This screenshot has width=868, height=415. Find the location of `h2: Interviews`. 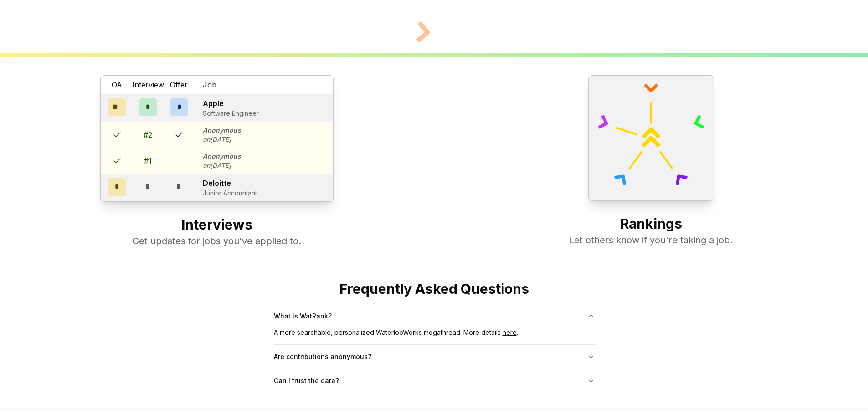

h2: Interviews is located at coordinates (217, 226).